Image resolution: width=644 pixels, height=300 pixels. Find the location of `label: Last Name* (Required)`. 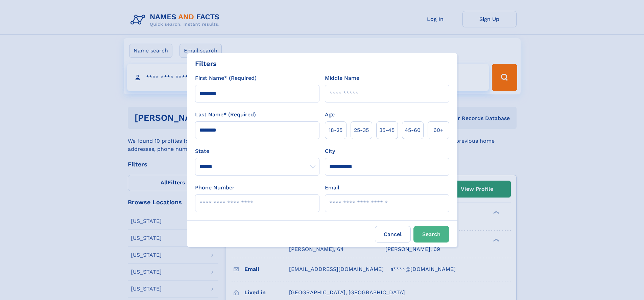

label: Last Name* (Required) is located at coordinates (225, 115).